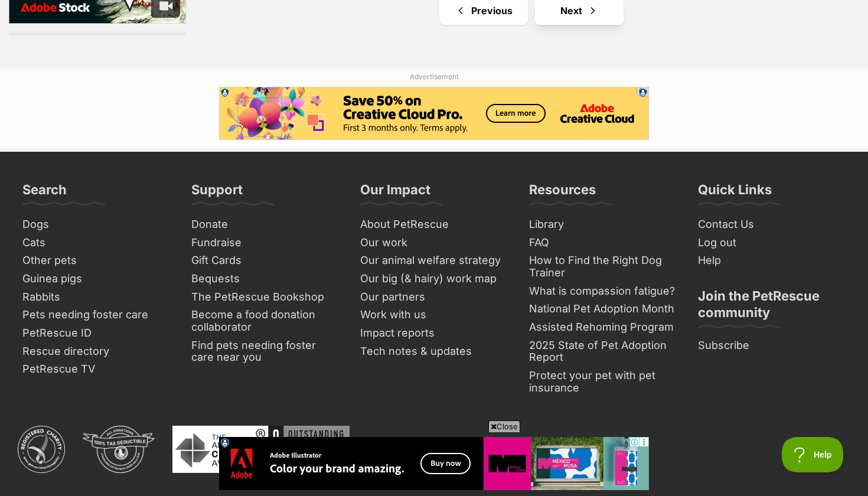 The height and width of the screenshot is (496, 868). Describe the element at coordinates (434, 351) in the screenshot. I see `a: Tech notes & updates` at that location.